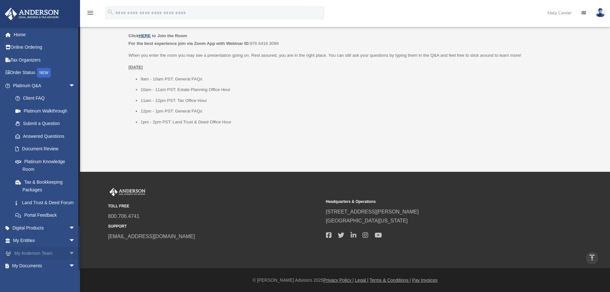  Describe the element at coordinates (90, 14) in the screenshot. I see `a: menu` at that location.